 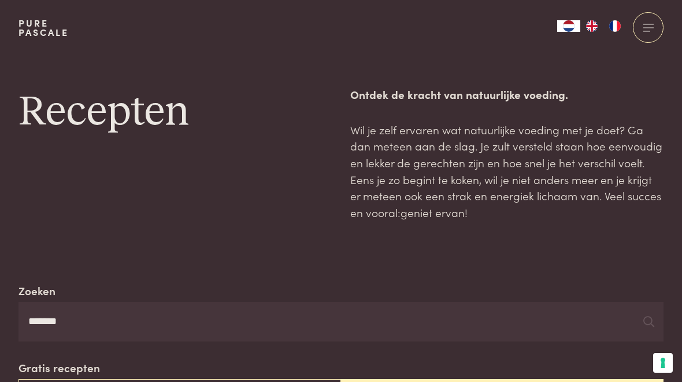 What do you see at coordinates (604, 26) in the screenshot?
I see `ul: Language list` at bounding box center [604, 26].